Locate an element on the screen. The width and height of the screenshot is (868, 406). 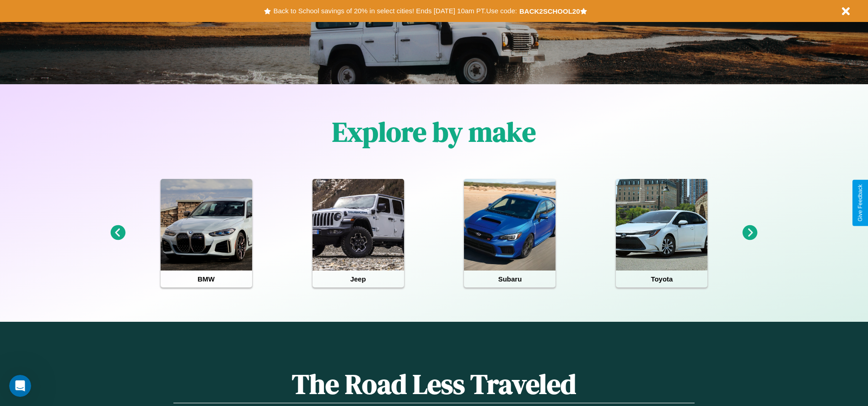
h4: Subaru is located at coordinates (509, 279).